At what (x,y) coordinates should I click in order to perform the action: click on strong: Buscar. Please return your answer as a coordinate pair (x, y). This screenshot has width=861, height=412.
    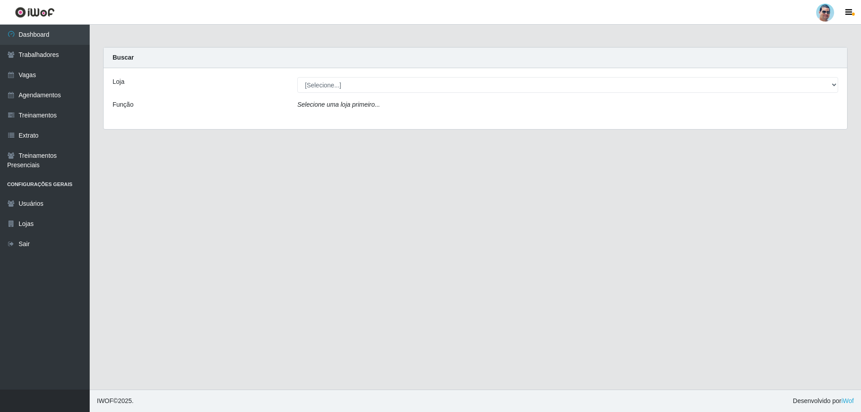
    Looking at the image, I should click on (123, 57).